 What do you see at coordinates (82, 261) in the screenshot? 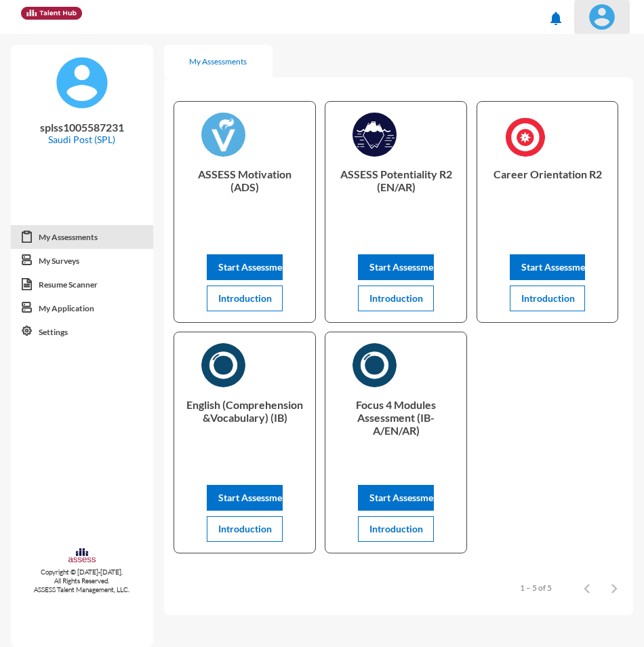
I see `a: My Surveys` at bounding box center [82, 261].